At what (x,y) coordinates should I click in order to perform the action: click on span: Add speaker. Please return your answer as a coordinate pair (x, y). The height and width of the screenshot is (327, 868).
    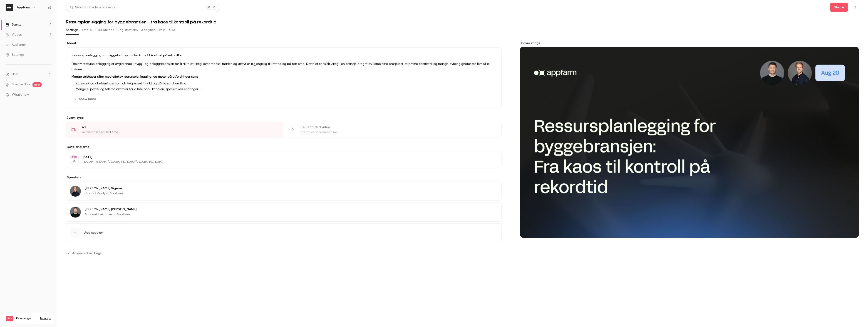
    Looking at the image, I should click on (94, 233).